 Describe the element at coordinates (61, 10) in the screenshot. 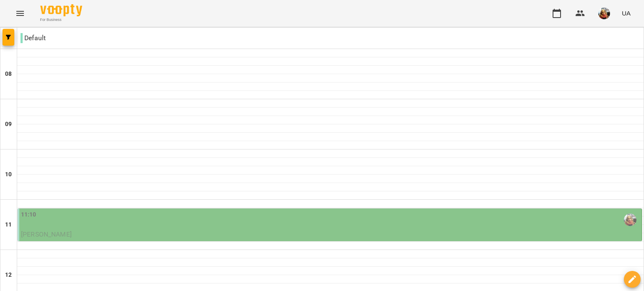

I see `img: Voopty Logo` at that location.